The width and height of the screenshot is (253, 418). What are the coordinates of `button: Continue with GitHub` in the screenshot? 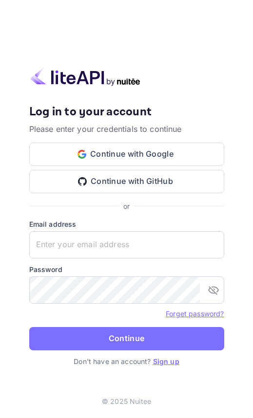 It's located at (127, 182).